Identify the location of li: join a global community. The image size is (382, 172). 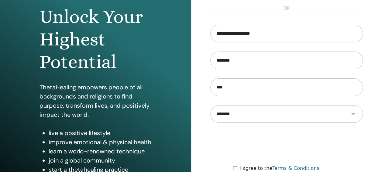
(100, 160).